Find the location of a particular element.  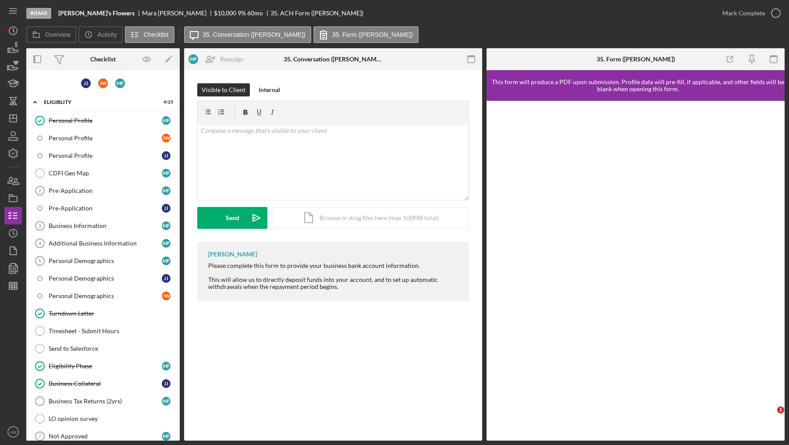

div: Mark Complete is located at coordinates (743, 13).